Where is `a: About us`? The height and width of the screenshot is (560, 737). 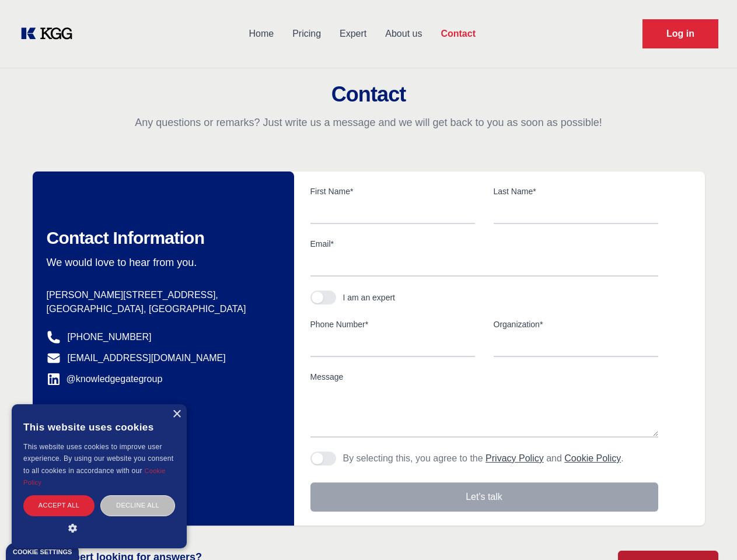 a: About us is located at coordinates (403, 34).